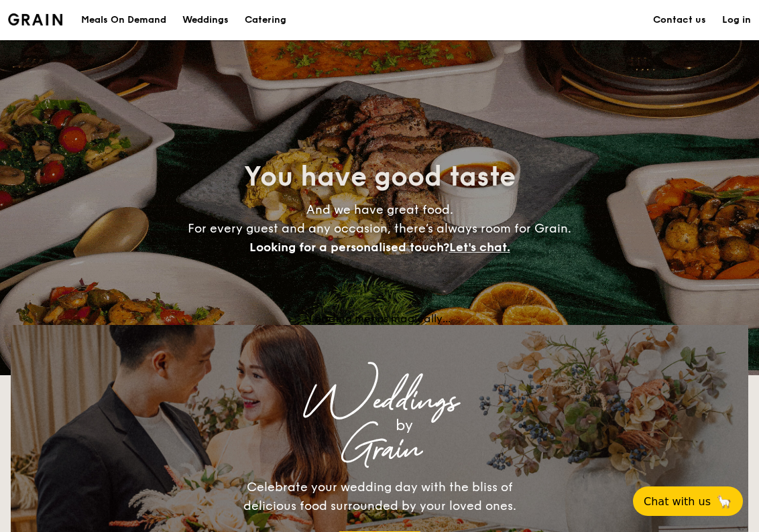 The image size is (759, 532). I want to click on a: Logotype, so click(34, 20).